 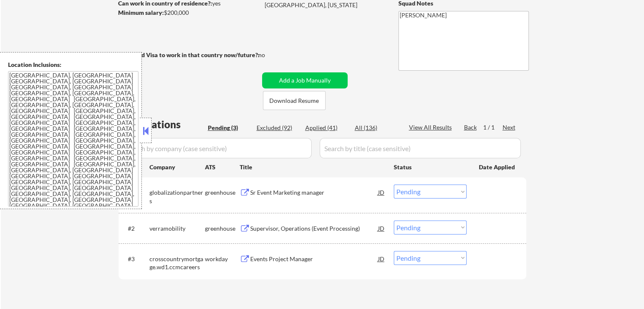 I want to click on div: Title, so click(x=312, y=167).